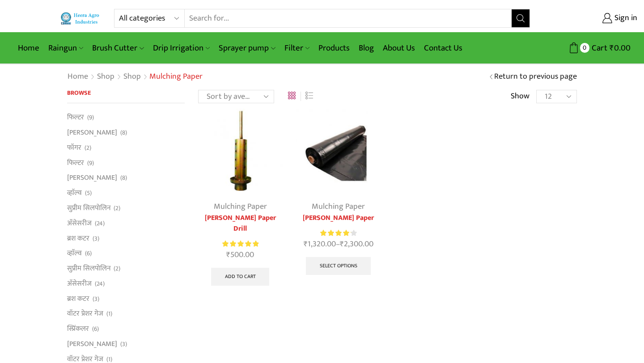  I want to click on a: Brush Cutter, so click(118, 48).